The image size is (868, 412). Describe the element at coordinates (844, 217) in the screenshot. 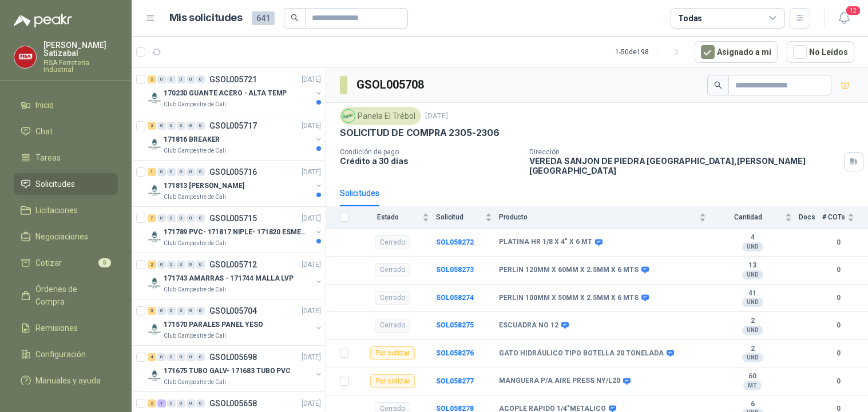

I see `th: # COTs` at that location.